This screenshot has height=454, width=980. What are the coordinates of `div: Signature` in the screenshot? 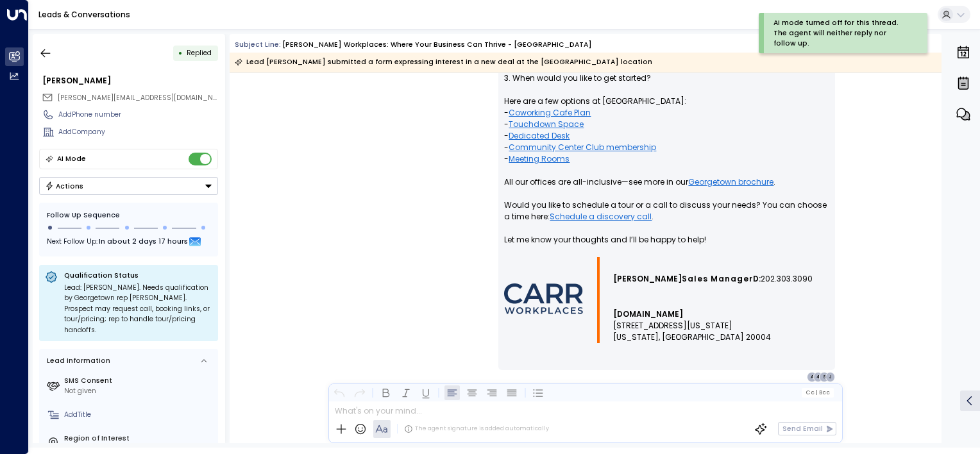 It's located at (667, 300).